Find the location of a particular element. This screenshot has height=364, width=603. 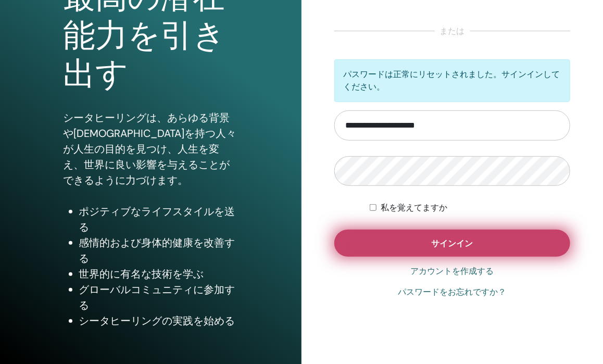

a: アカウントを作成する is located at coordinates (453, 272).